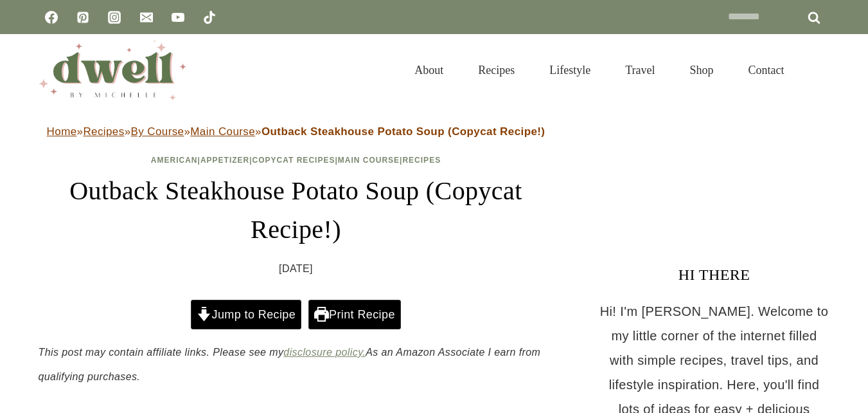 The image size is (868, 413). Describe the element at coordinates (701, 70) in the screenshot. I see `a: Shop` at that location.